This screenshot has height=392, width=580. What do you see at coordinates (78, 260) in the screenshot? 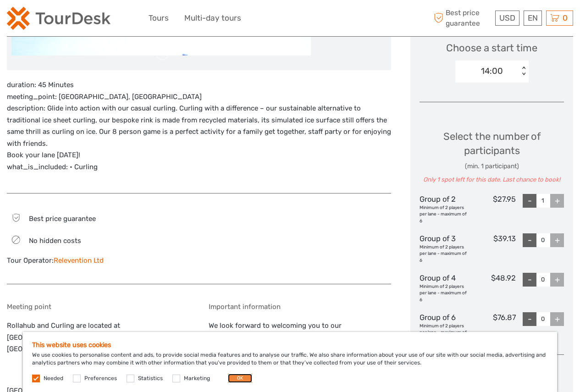
I see `a: Relevention Ltd` at bounding box center [78, 260].